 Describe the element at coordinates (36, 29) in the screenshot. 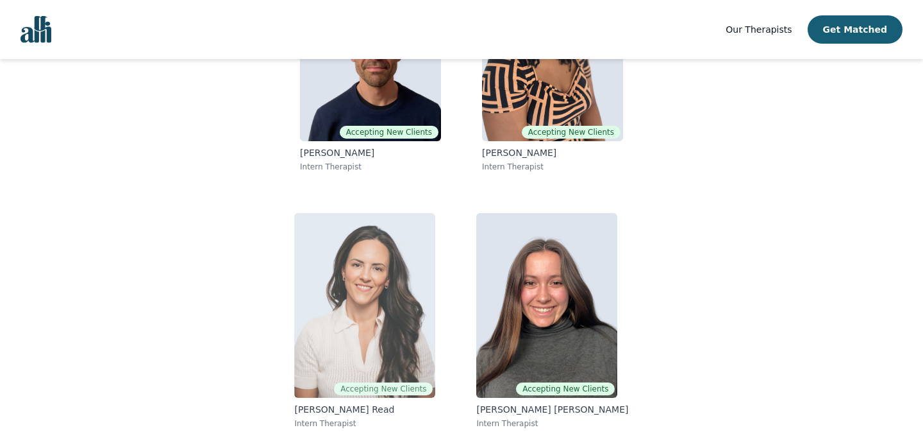

I see `img: alli logo` at that location.